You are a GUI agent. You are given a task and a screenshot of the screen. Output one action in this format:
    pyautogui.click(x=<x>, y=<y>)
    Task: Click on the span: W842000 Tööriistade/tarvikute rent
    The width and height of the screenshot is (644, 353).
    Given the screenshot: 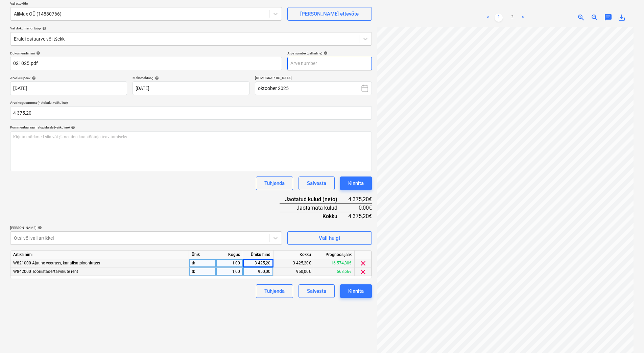 What is the action you would take?
    pyautogui.click(x=46, y=272)
    